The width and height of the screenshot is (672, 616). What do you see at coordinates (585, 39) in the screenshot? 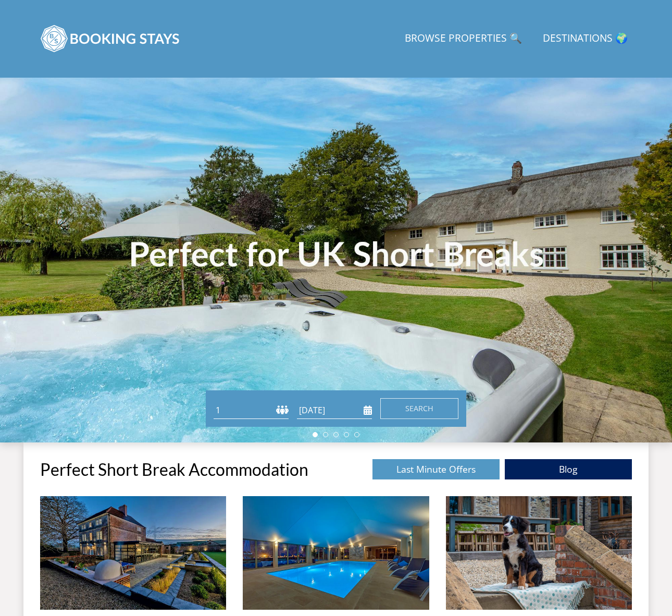
I see `a: Destinations 🌍` at bounding box center [585, 39].